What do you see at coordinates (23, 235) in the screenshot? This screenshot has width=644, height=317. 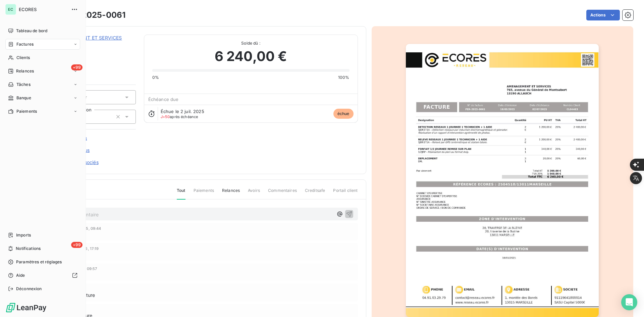 I see `span: Imports` at bounding box center [23, 235].